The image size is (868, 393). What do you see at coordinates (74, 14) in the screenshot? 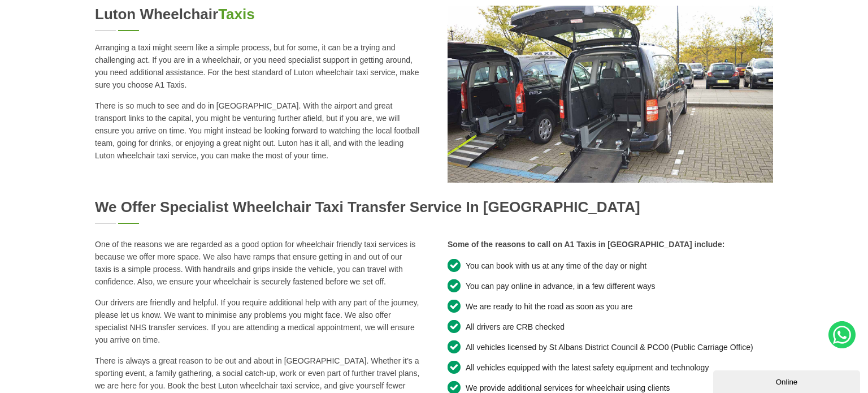
I see `div: Online` at bounding box center [74, 14].